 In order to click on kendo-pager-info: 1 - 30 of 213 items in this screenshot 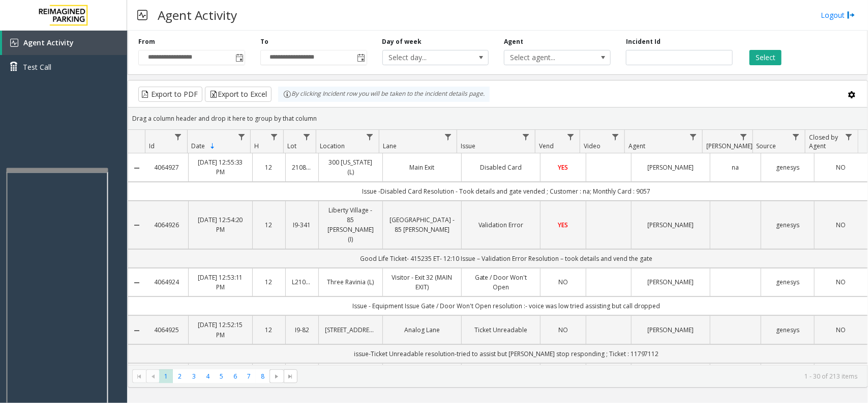, I will do `click(580, 376)`.